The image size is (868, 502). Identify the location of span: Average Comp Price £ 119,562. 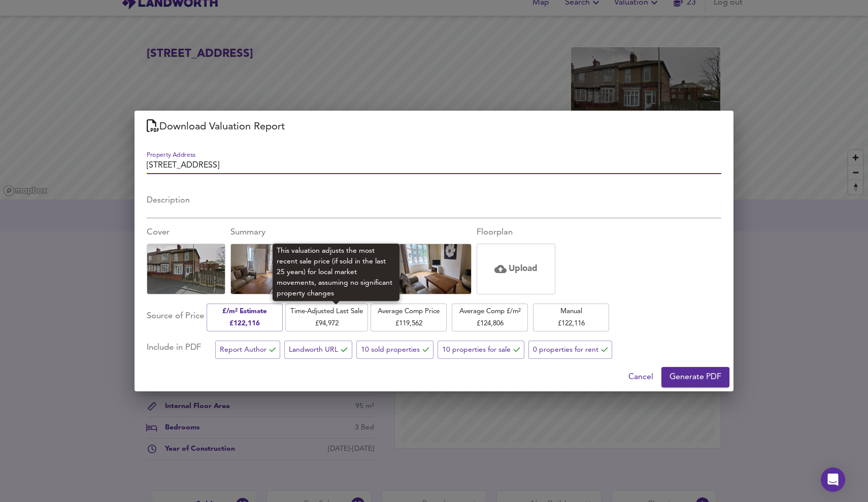
(409, 317).